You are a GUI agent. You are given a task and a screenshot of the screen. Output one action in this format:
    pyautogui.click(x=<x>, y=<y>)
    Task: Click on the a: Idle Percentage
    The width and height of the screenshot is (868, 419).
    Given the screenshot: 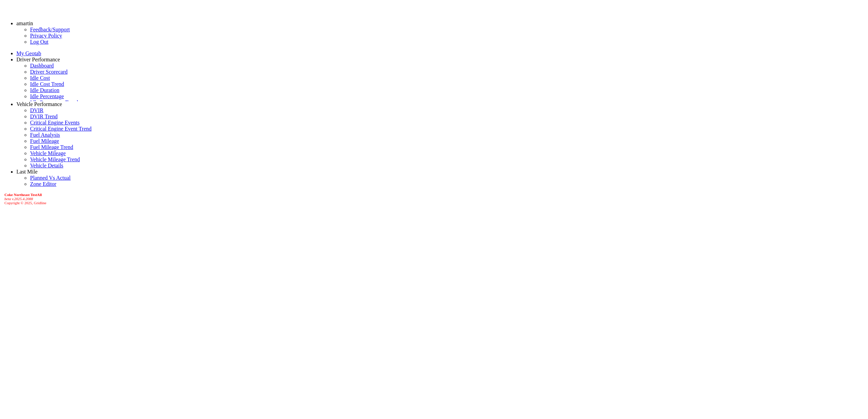 What is the action you would take?
    pyautogui.click(x=47, y=96)
    